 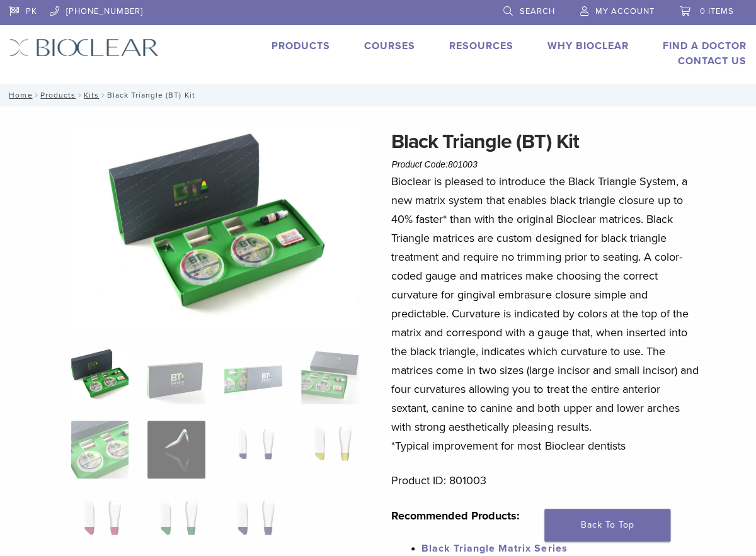 What do you see at coordinates (83, 47) in the screenshot?
I see `img: Bioclear` at bounding box center [83, 47].